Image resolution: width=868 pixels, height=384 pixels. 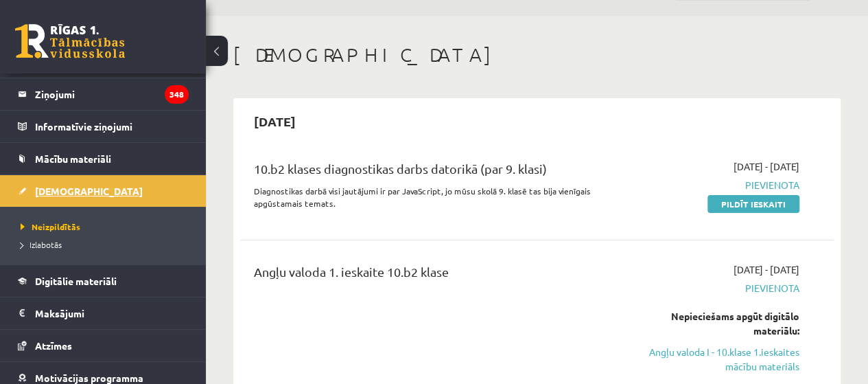 I want to click on span: Mācību materiāli, so click(x=73, y=159).